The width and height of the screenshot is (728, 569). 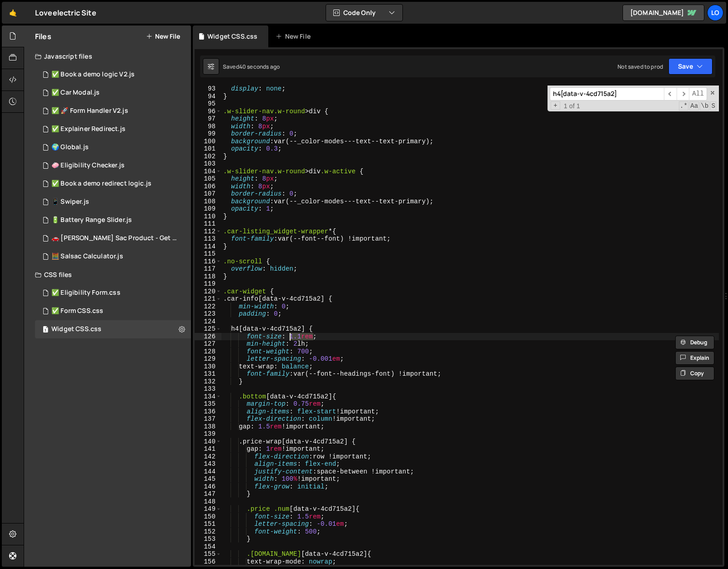 What do you see at coordinates (208, 299) in the screenshot?
I see `div: 121` at bounding box center [208, 299].